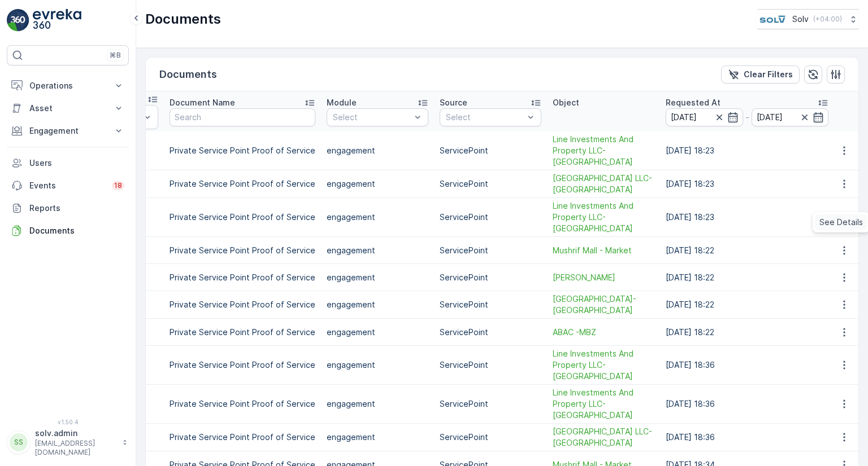 The width and height of the screenshot is (868, 466). Describe the element at coordinates (341, 103) in the screenshot. I see `p: Module` at that location.